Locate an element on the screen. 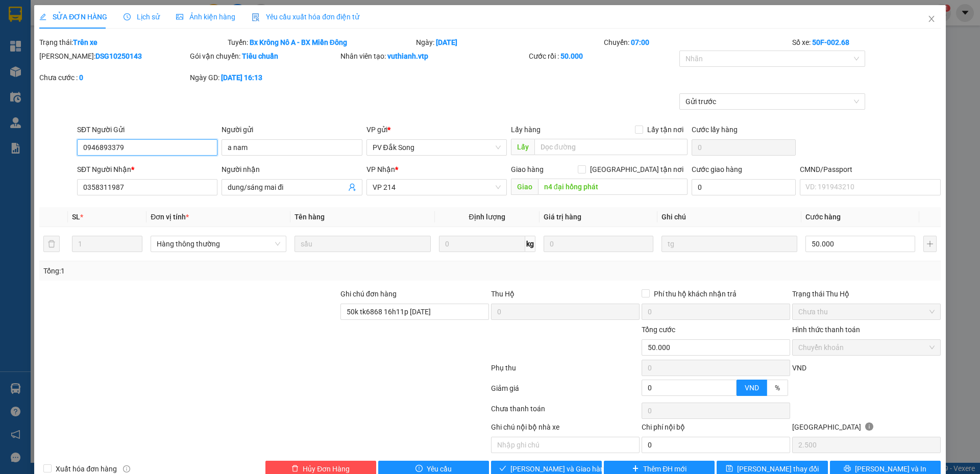  span: Yêu cầu xuất hóa đơn điện tử is located at coordinates (305, 17).